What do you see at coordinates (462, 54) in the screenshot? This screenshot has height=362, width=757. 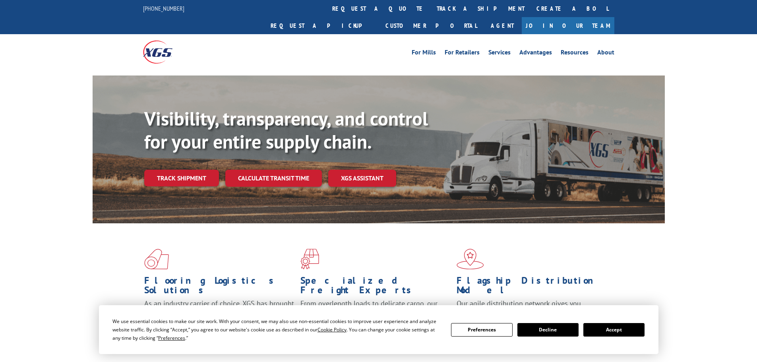 I see `a: For Retailers` at bounding box center [462, 54].